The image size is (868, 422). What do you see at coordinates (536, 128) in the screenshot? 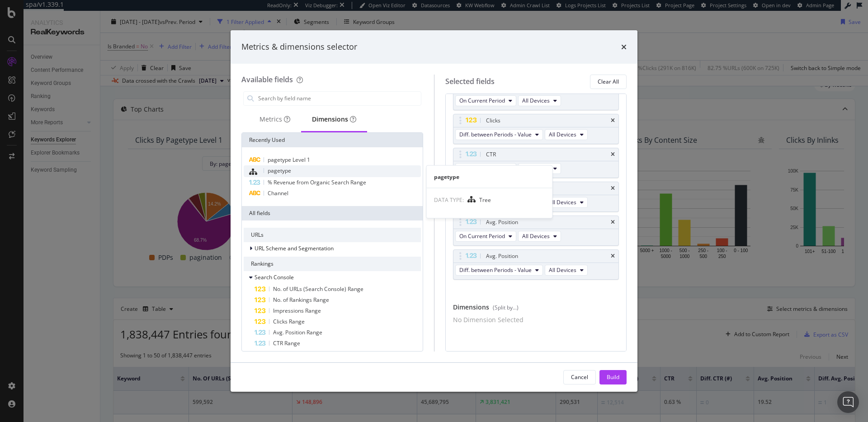
I see `div: ClickstimesDiff. between Periods - ValueAll Devices` at bounding box center [536, 128].